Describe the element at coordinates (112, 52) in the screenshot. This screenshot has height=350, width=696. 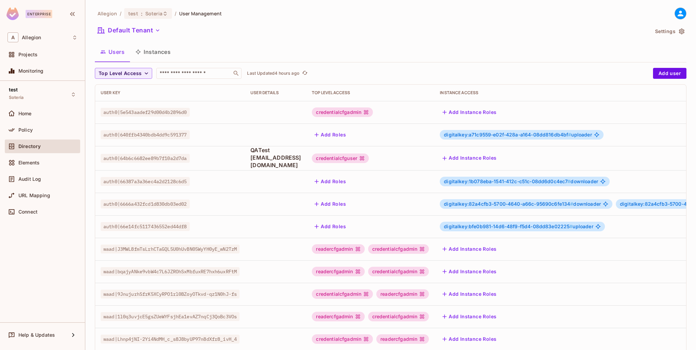
I see `button: Users` at that location.